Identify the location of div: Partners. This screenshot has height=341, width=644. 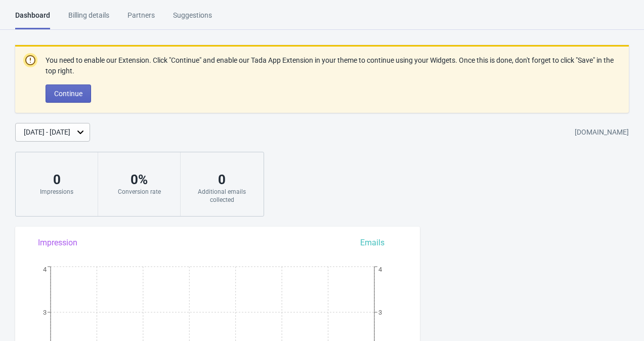
(141, 19).